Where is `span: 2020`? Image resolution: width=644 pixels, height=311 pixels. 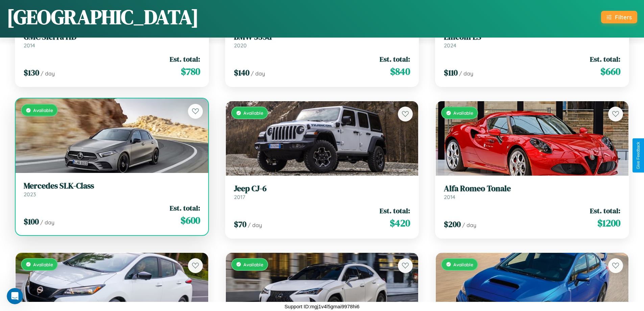 span: 2020 is located at coordinates (240, 45).